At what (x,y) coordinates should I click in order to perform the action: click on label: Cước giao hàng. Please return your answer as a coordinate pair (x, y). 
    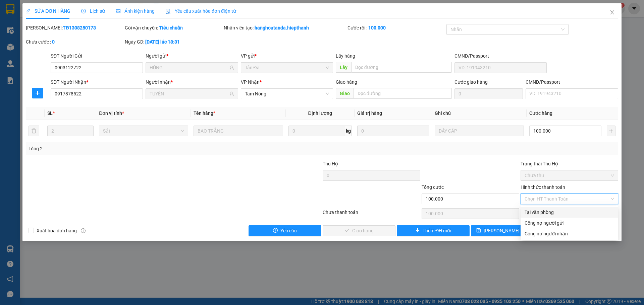
    Looking at the image, I should click on (471, 82).